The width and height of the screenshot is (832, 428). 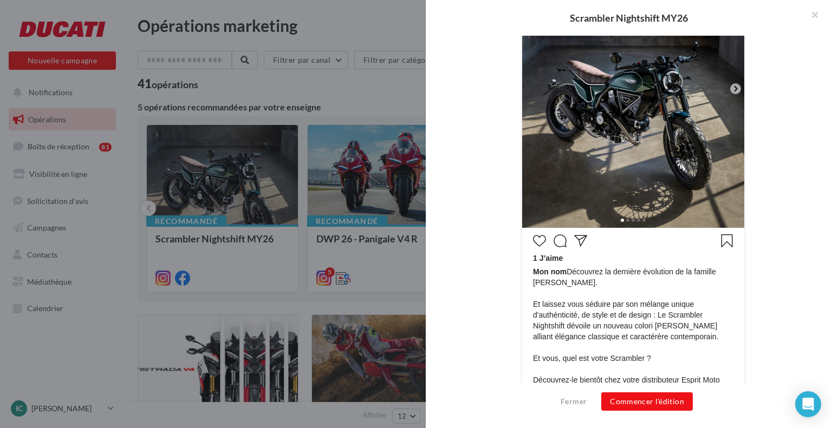 What do you see at coordinates (647, 402) in the screenshot?
I see `button: Commencer l'édition` at bounding box center [647, 402].